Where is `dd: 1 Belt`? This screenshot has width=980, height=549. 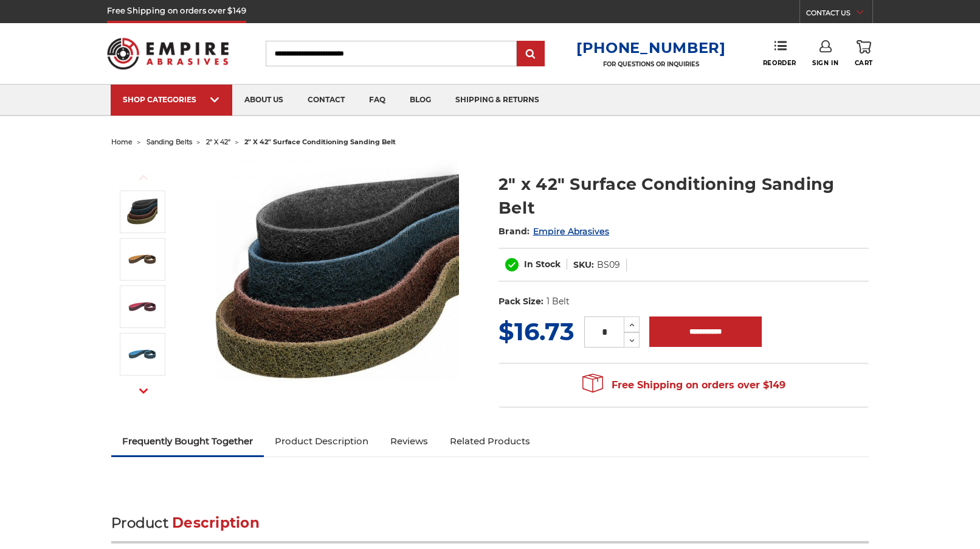 dd: 1 Belt is located at coordinates (558, 301).